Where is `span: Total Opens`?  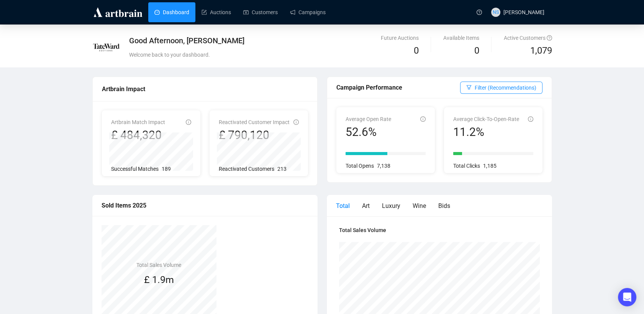 span: Total Opens is located at coordinates (359, 166).